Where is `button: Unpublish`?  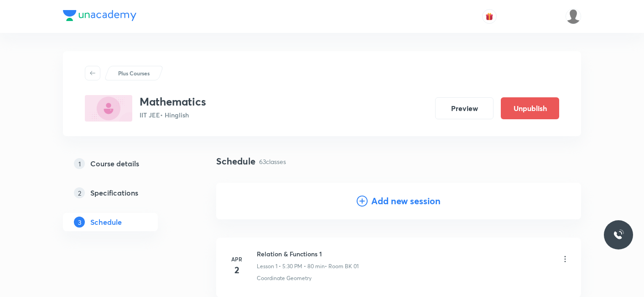
button: Unpublish is located at coordinates (530, 108).